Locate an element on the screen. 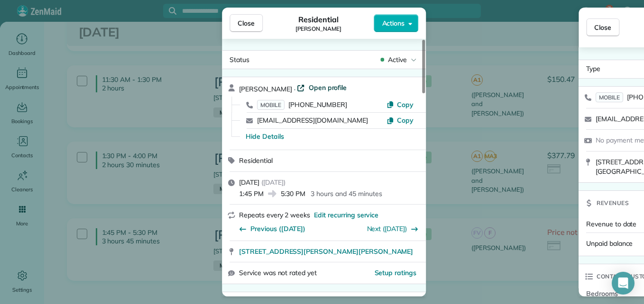  span: 5:30 PM is located at coordinates (293, 194).